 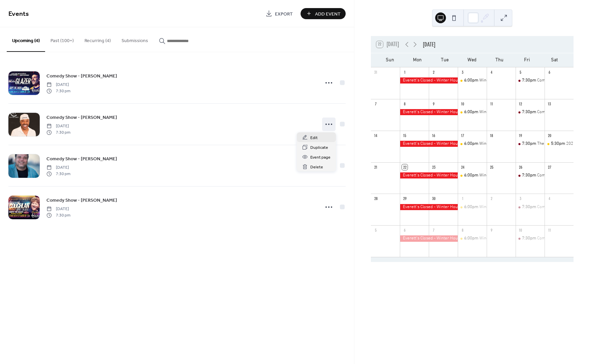 I want to click on div: 27, so click(x=550, y=167).